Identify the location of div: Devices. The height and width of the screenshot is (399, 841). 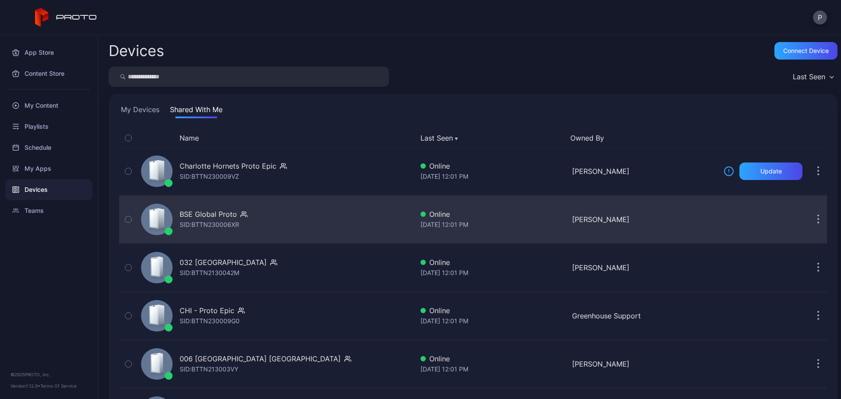
(49, 190).